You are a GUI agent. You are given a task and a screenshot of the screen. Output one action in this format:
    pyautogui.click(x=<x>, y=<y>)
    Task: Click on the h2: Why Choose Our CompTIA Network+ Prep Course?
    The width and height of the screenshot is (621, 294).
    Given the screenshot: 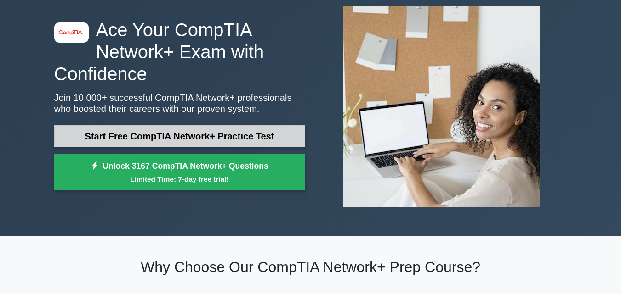 What is the action you would take?
    pyautogui.click(x=311, y=267)
    